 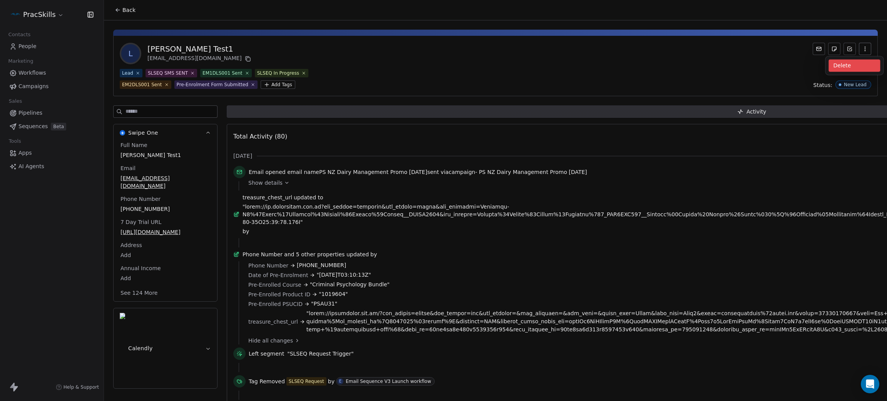 What do you see at coordinates (823, 85) in the screenshot?
I see `span: Status:` at bounding box center [823, 85].